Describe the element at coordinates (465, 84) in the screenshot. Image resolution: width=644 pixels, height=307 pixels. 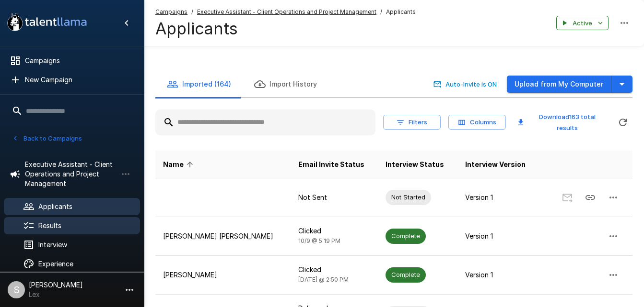
I see `button: Auto-Invite is ON` at that location.